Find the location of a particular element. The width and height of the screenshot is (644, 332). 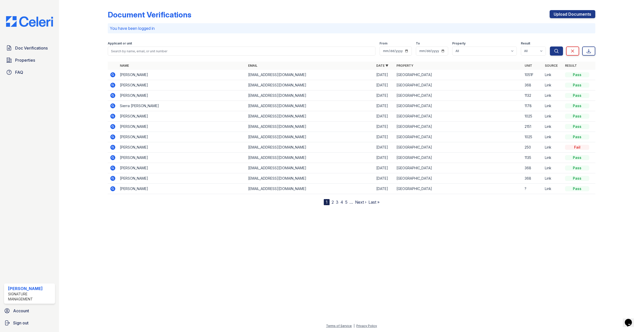

a: Terms of Service is located at coordinates (339, 326).